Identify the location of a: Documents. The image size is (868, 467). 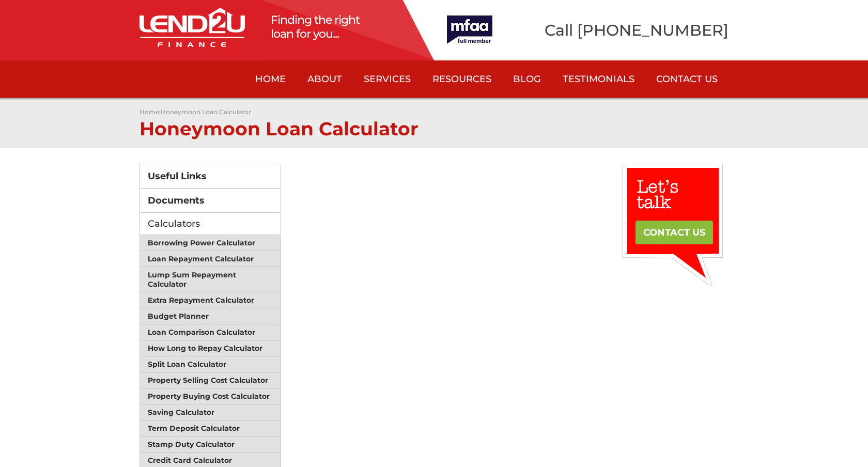
(210, 200).